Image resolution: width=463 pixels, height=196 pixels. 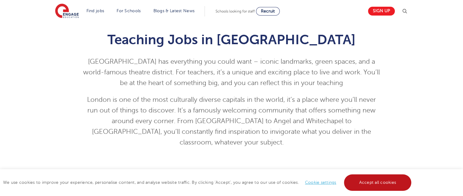 What do you see at coordinates (268, 11) in the screenshot?
I see `span: Recruit` at bounding box center [268, 11].